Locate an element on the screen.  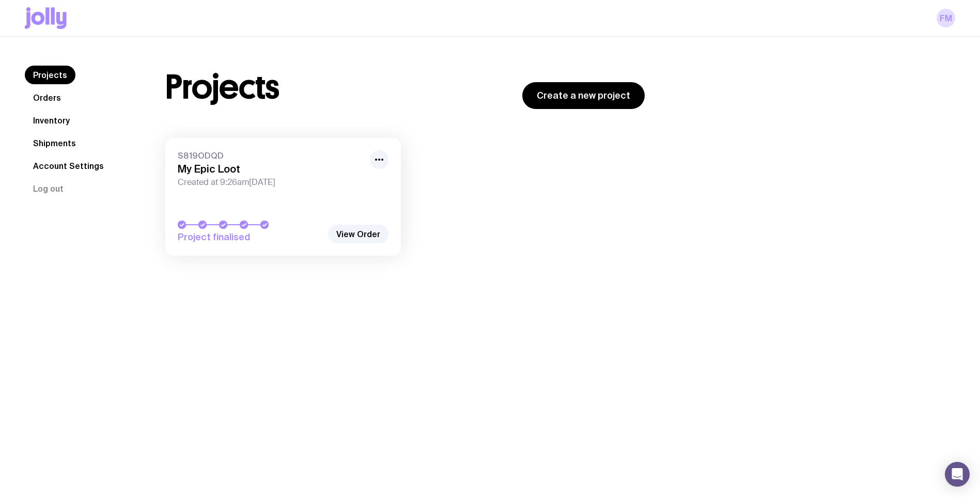
a: Shipments is located at coordinates (54, 143).